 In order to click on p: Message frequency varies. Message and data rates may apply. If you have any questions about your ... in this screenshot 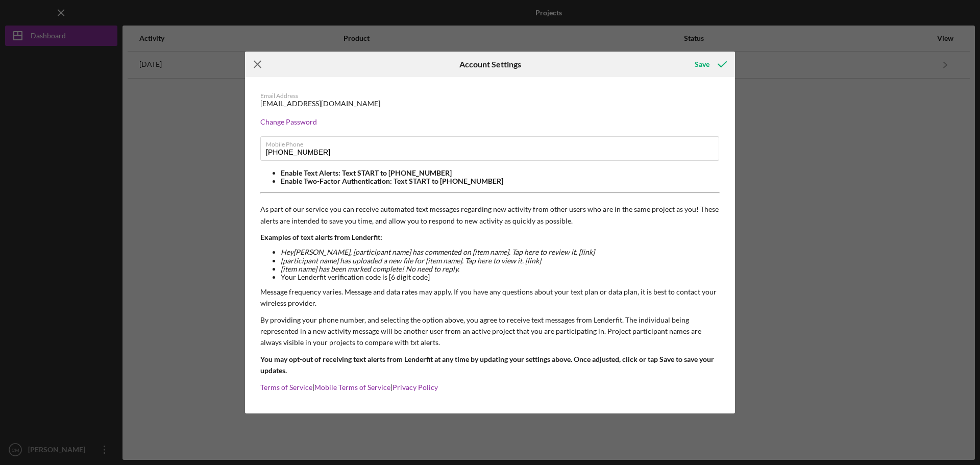, I will do `click(490, 297)`.